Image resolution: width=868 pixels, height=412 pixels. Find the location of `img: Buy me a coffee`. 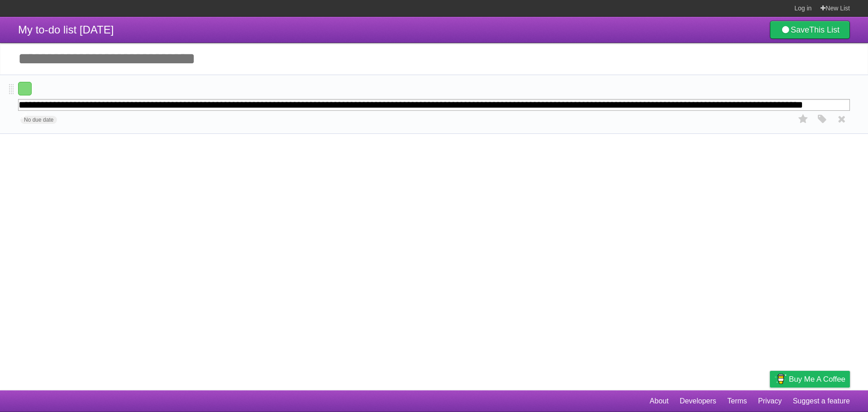

img: Buy me a coffee is located at coordinates (780, 379).